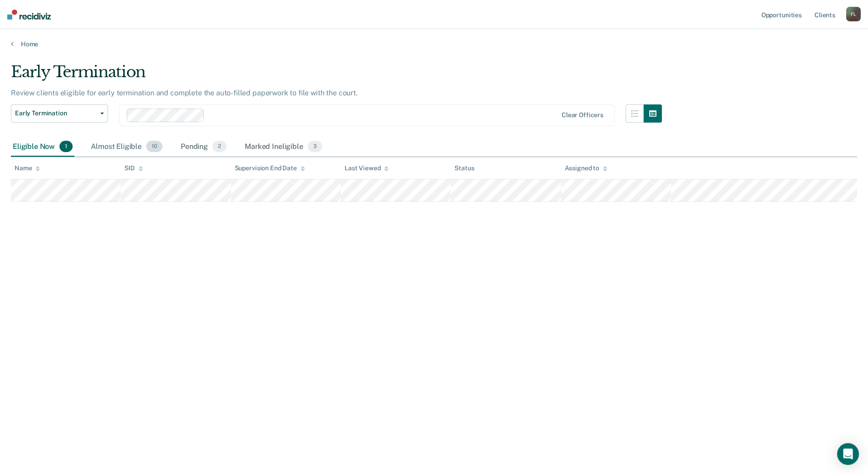  What do you see at coordinates (29, 14) in the screenshot?
I see `img: Recidiviz` at bounding box center [29, 14].